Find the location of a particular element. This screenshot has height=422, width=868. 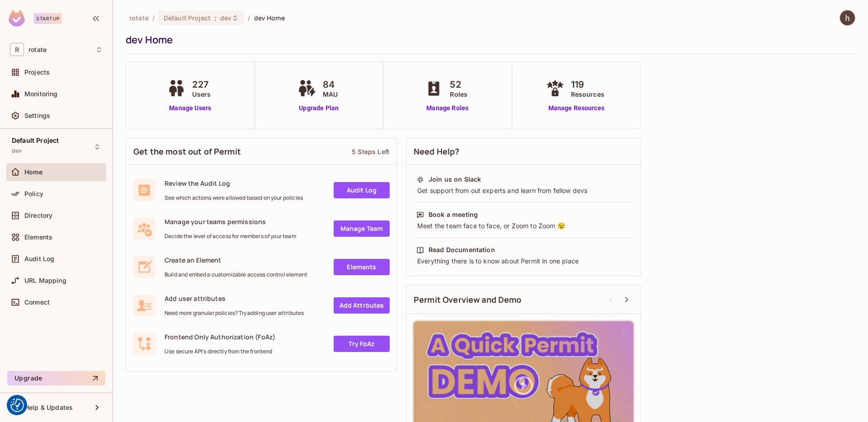

span: Home is located at coordinates (33, 172).